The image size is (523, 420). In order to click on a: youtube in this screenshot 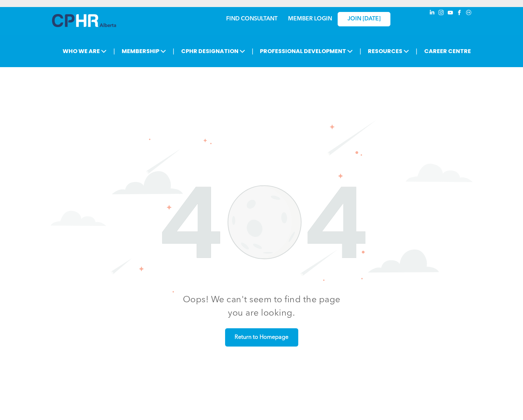, I will do `click(451, 13)`.